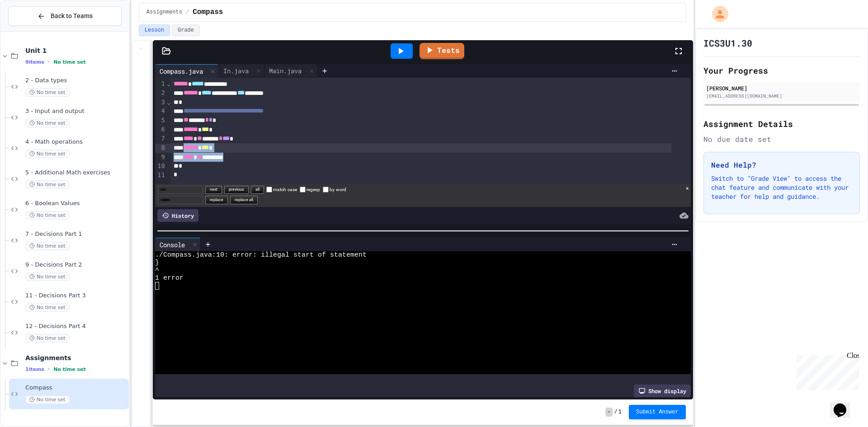 The image size is (868, 427). Describe the element at coordinates (35, 62) in the screenshot. I see `span: 9 items` at that location.